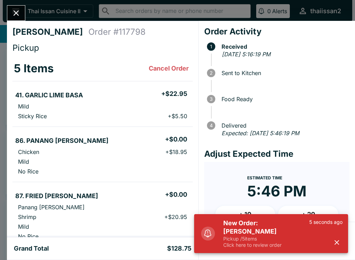  Describe the element at coordinates (277, 191) in the screenshot. I see `time: 5:46 PM` at that location.